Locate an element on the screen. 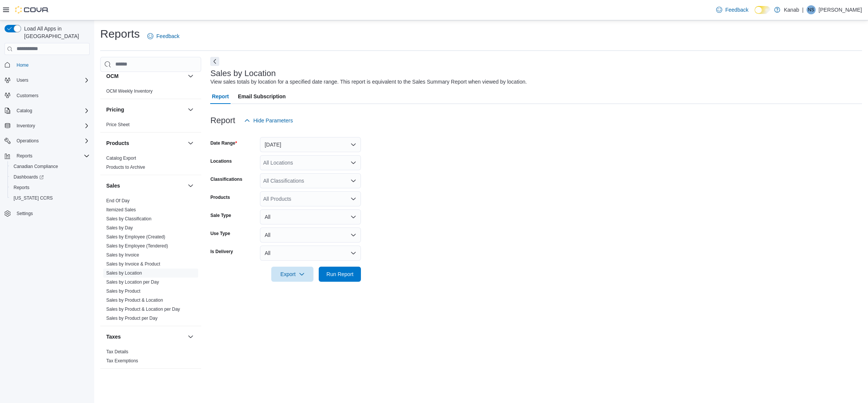 The width and height of the screenshot is (868, 403). span: Home is located at coordinates (52, 65).